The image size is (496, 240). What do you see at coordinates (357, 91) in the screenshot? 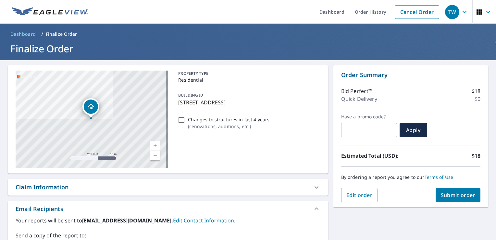
I see `p: Bid Perfect™` at bounding box center [357, 91].